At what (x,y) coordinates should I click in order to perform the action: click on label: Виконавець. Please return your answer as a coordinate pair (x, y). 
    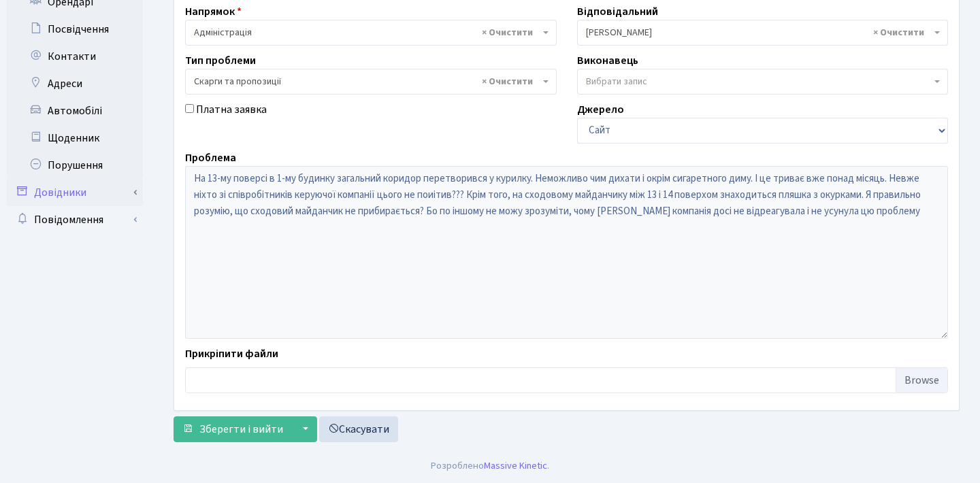
    Looking at the image, I should click on (608, 61).